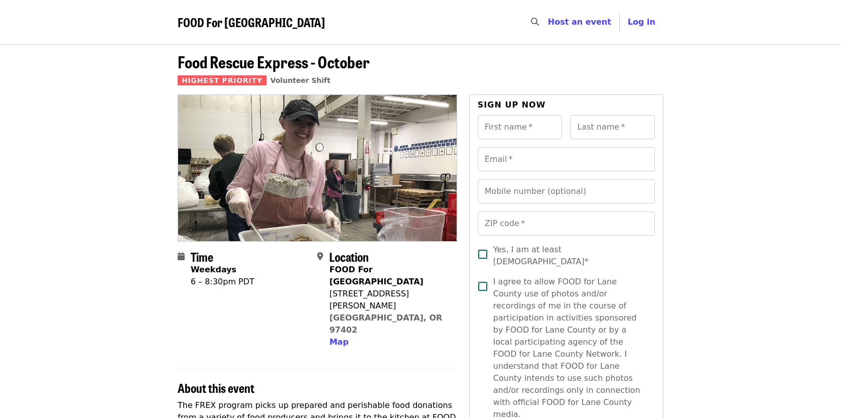  What do you see at coordinates (520, 127) in the screenshot?
I see `input: First name` at bounding box center [520, 127].